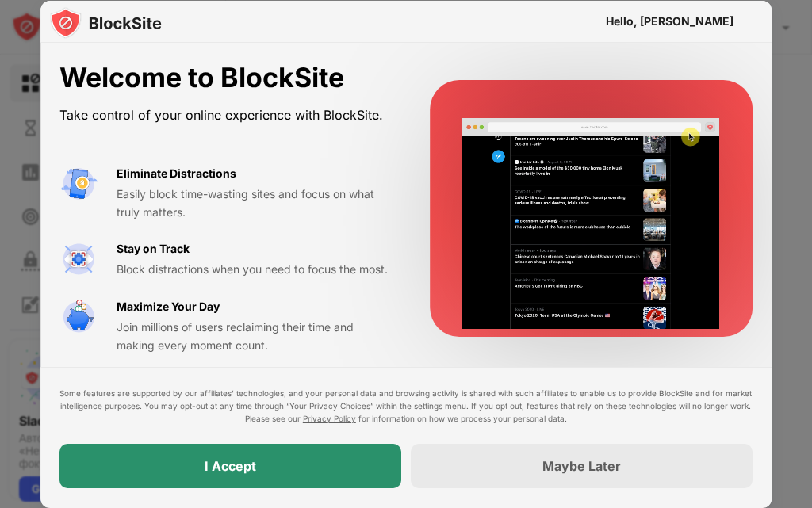 Image resolution: width=812 pixels, height=508 pixels. What do you see at coordinates (78, 184) in the screenshot?
I see `img: value-avoid-distractions.svg` at bounding box center [78, 184].